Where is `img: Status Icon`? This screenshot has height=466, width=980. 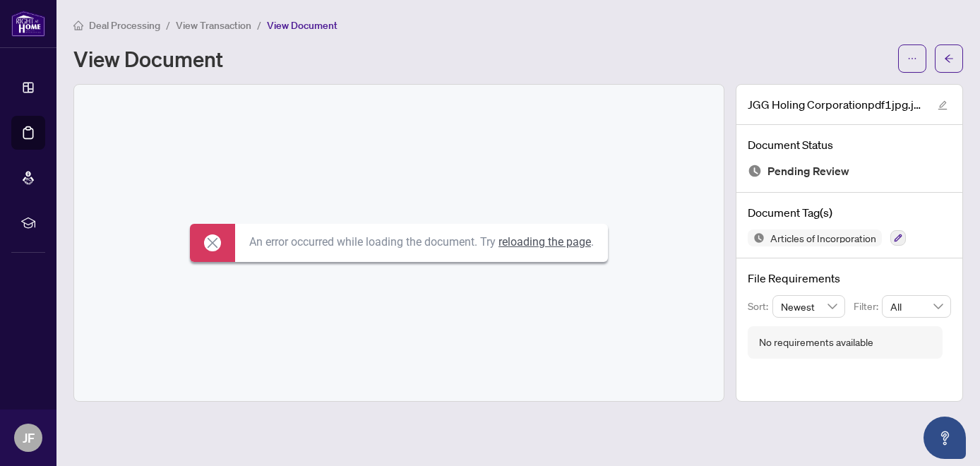 img: Status Icon is located at coordinates (756, 238).